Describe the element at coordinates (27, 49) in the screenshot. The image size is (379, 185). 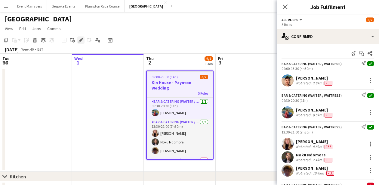
I see `span: Week 40` at that location.